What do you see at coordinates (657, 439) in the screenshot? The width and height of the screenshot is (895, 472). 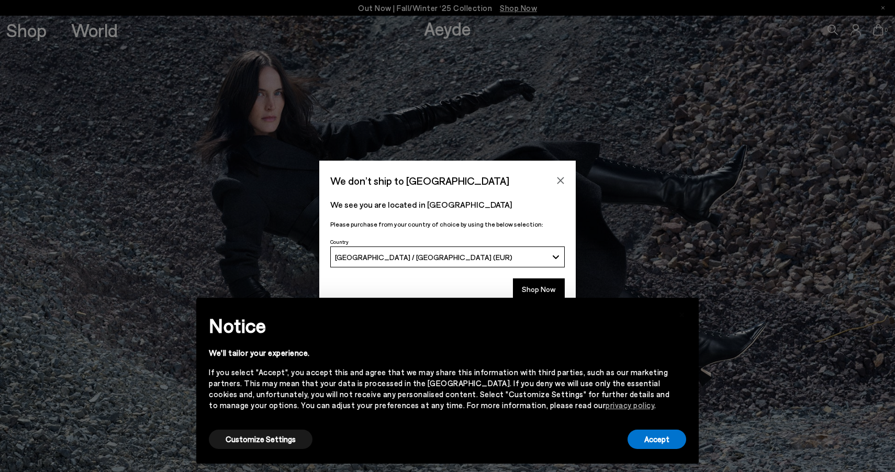 I see `button: Accept` at bounding box center [657, 439].